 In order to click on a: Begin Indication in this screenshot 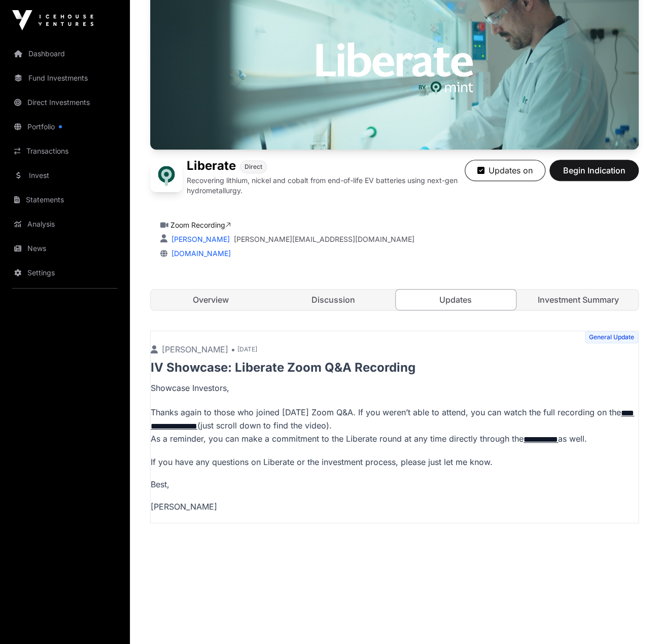, I will do `click(594, 175)`.